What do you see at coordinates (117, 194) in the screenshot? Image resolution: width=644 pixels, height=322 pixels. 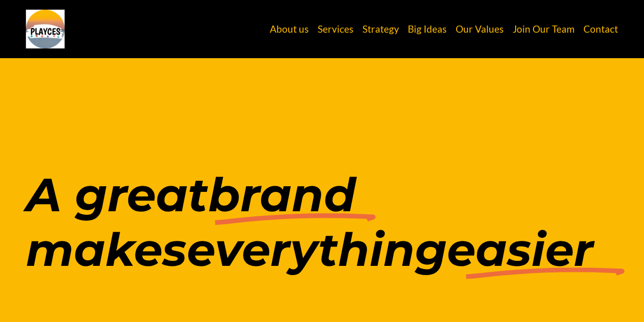 I see `em: A great` at bounding box center [117, 194].